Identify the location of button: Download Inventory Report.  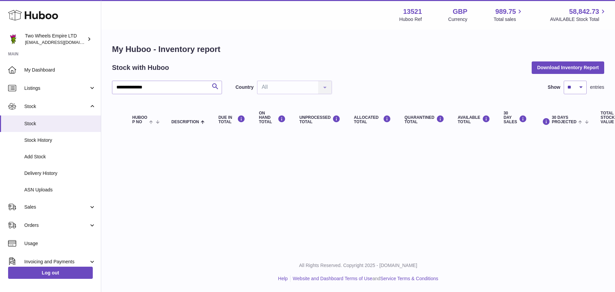
(568, 68).